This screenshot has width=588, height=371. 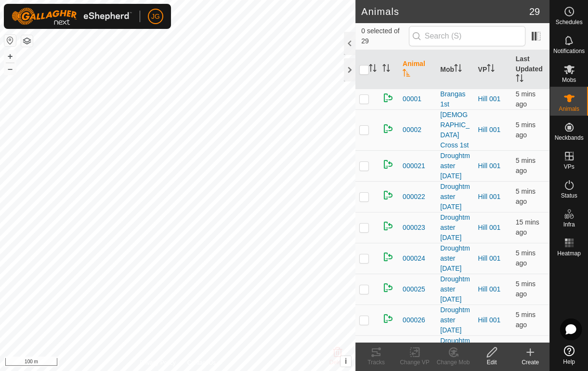 I want to click on div: Change VP, so click(x=415, y=363).